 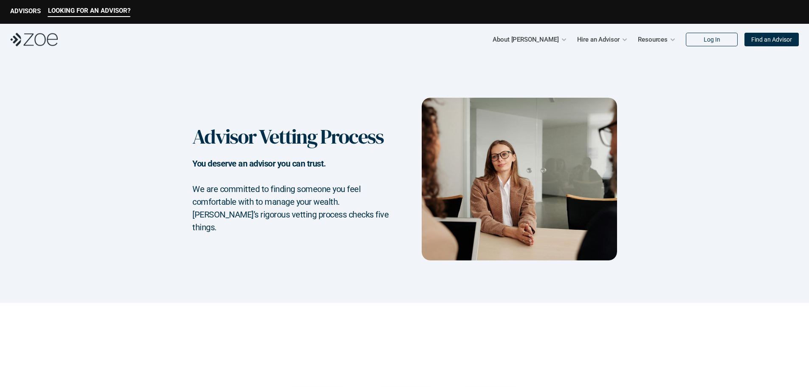 I want to click on h1: Advisor Vetting Process, so click(x=290, y=137).